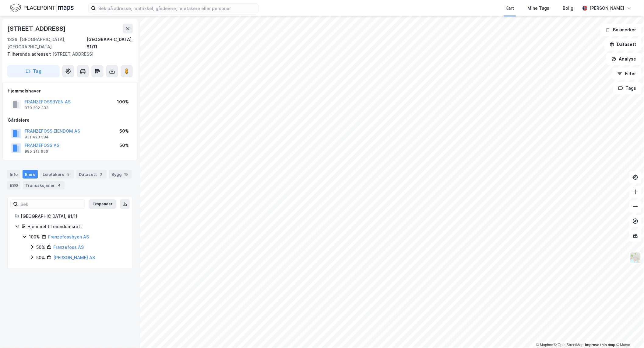 This screenshot has height=348, width=644. I want to click on div: 15, so click(126, 174).